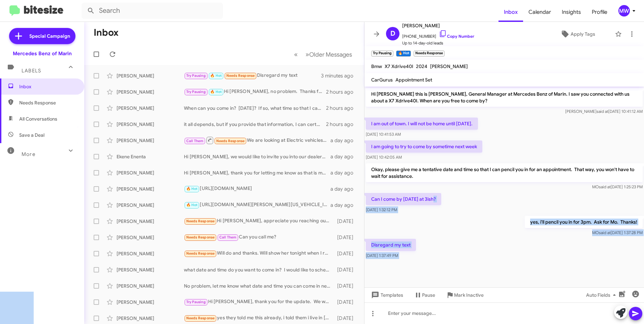  I want to click on button: Pause, so click(424, 295).